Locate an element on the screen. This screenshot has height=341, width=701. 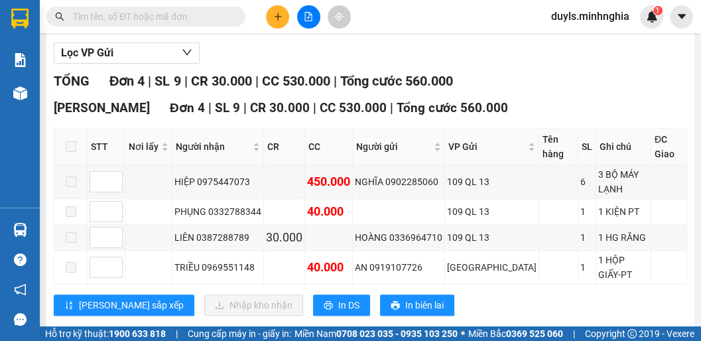
span: duyls.minhnghia is located at coordinates (590, 16).